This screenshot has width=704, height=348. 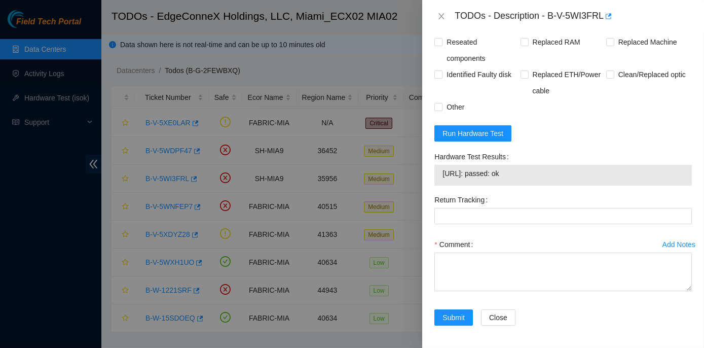 What do you see at coordinates (473, 133) in the screenshot?
I see `button: Run Hardware Test` at bounding box center [473, 133].